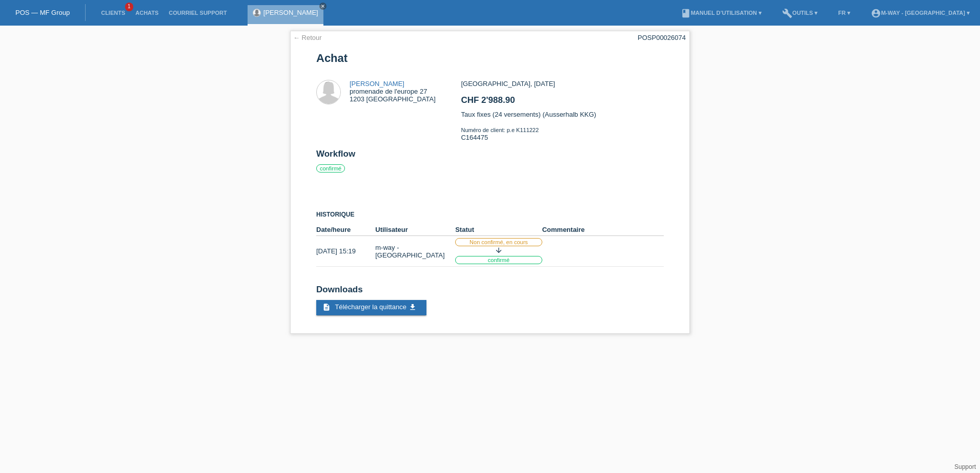  Describe the element at coordinates (844, 13) in the screenshot. I see `a: FR ▾` at that location.